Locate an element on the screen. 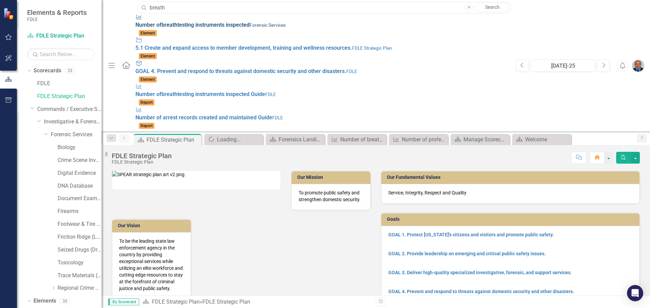 This screenshot has height=308, width=650. input: Search Below... is located at coordinates (61, 54).